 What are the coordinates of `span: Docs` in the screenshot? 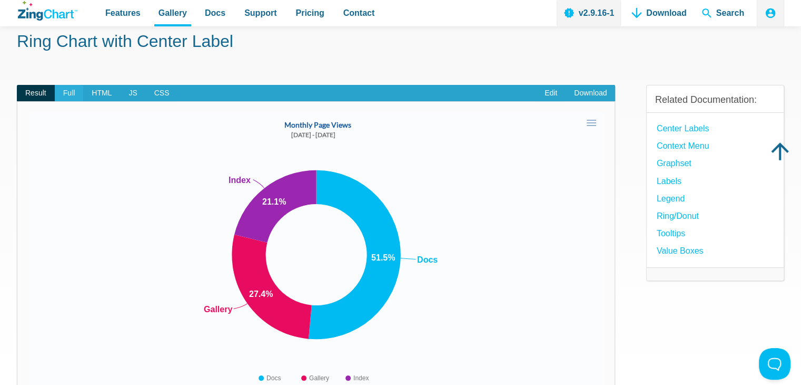 It's located at (215, 13).